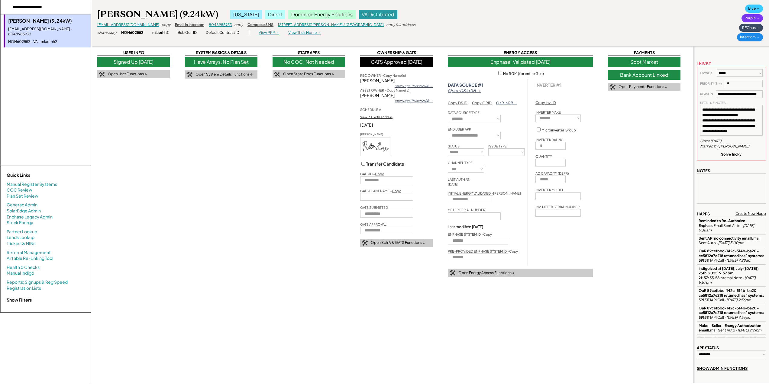 The image size is (769, 391). Describe the element at coordinates (559, 130) in the screenshot. I see `label: Microinverter Group` at that location.